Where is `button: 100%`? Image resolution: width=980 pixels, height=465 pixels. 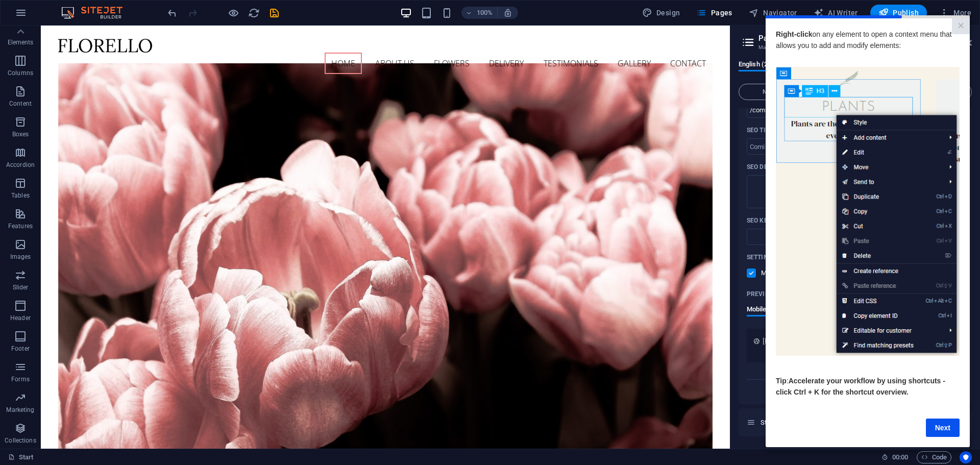 button: 100% is located at coordinates (480, 13).